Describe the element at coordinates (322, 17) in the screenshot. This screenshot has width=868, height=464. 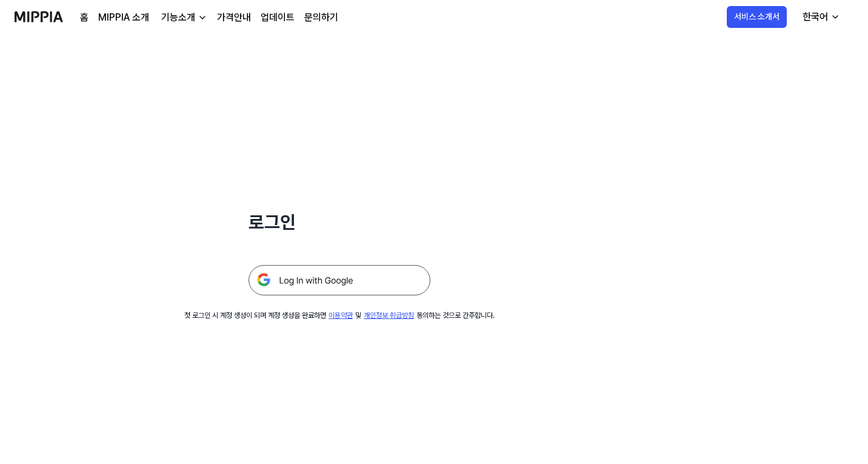
I see `a: 문의하기` at that location.